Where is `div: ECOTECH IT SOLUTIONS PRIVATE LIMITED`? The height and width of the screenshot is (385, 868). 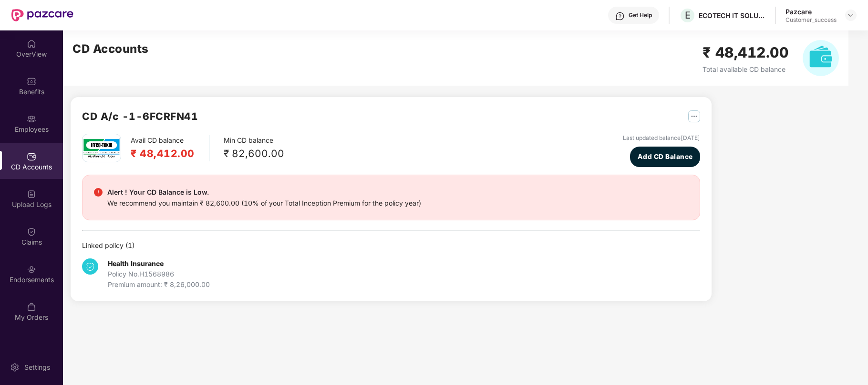 div: ECOTECH IT SOLUTIONS PRIVATE LIMITED is located at coordinates (732, 16).